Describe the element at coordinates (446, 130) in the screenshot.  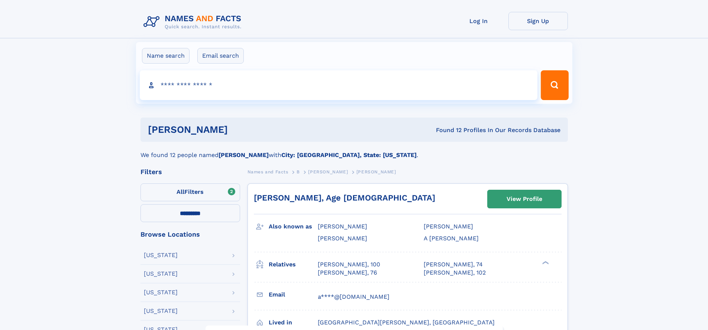
I see `div: Found 12 Profiles In Our Records Database` at that location.